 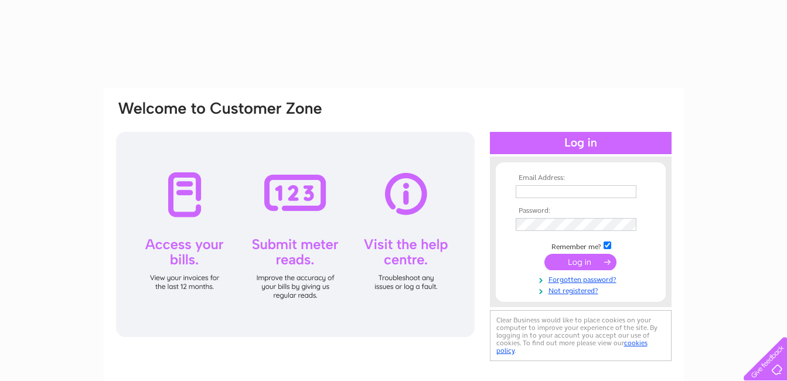 I want to click on div: Clear Business would like to place cookies on your computer to improve your experience of the sit..., so click(x=580, y=335).